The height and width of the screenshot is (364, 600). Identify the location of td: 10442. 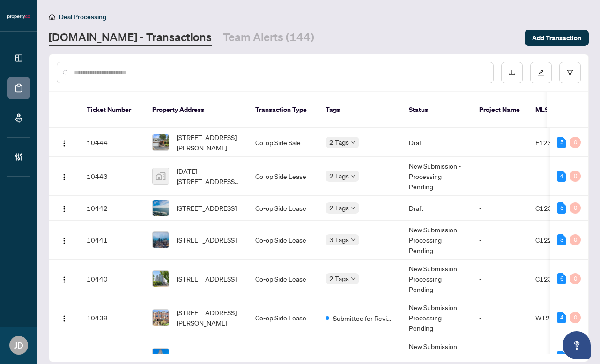
(112, 208).